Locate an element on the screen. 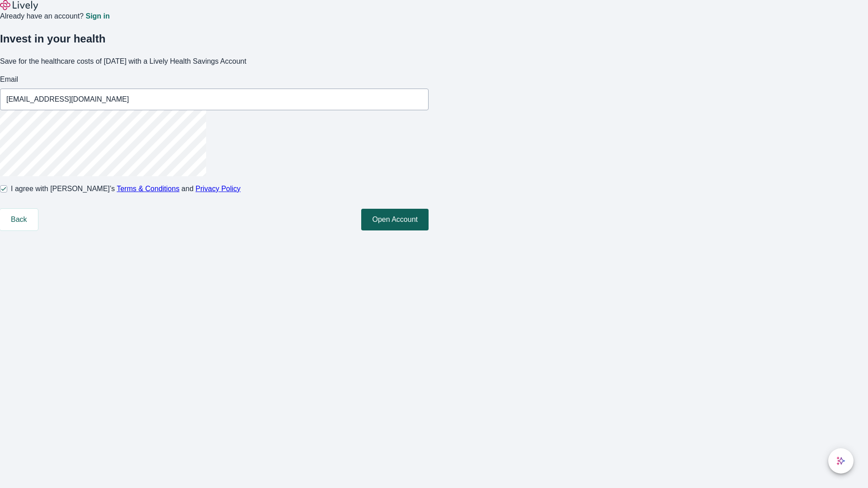 This screenshot has width=868, height=488. button: Open Account is located at coordinates (395, 220).